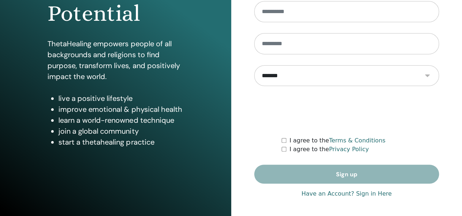 Image resolution: width=462 pixels, height=216 pixels. Describe the element at coordinates (121, 120) in the screenshot. I see `li: learn a world-renowned technique` at that location.